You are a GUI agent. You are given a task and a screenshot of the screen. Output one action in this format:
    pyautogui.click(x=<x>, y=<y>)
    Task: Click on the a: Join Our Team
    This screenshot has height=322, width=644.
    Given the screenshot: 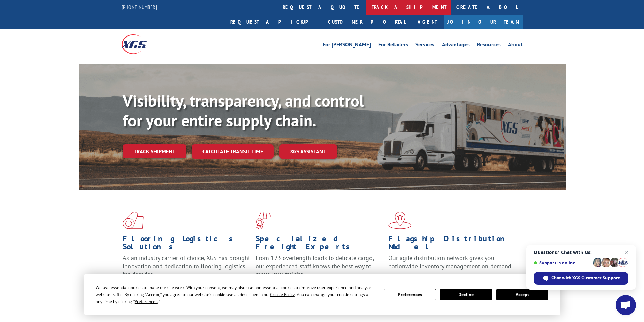 What is the action you would take?
    pyautogui.click(x=483, y=22)
    